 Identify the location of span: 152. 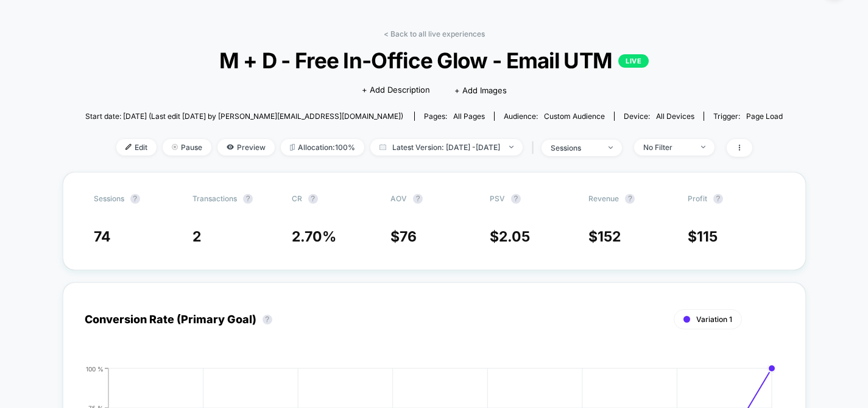
(609, 237).